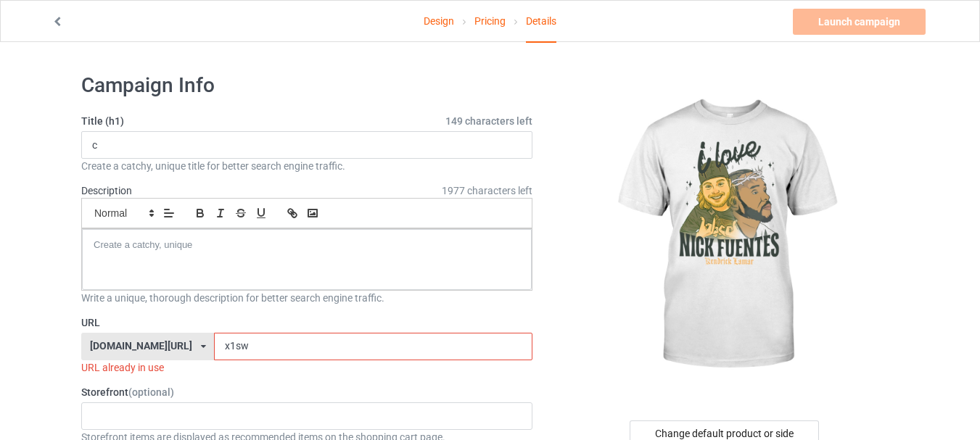 Image resolution: width=980 pixels, height=440 pixels. I want to click on label: Storefront, so click(307, 392).